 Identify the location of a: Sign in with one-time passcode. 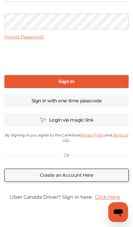
(67, 101).